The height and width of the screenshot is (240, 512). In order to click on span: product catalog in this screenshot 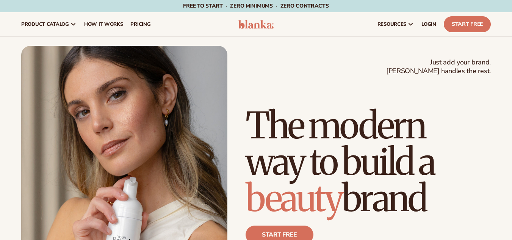, I will do `click(45, 24)`.